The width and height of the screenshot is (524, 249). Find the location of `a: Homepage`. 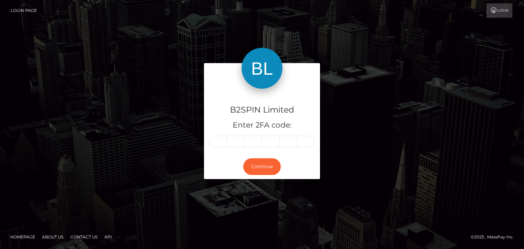

a: Homepage is located at coordinates (23, 237).